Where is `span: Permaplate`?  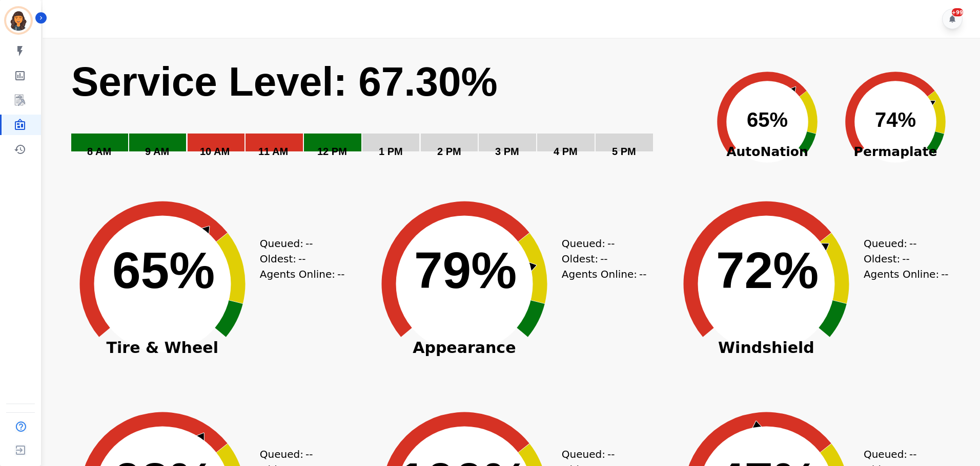
span: Permaplate is located at coordinates (895, 152).